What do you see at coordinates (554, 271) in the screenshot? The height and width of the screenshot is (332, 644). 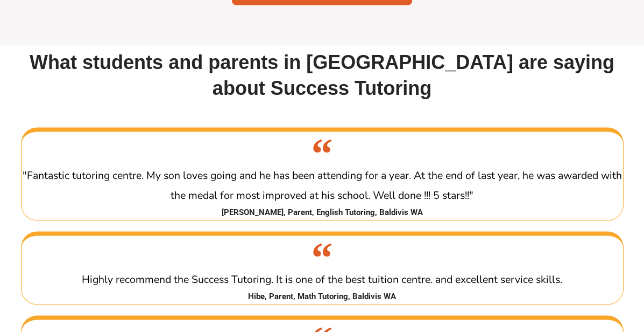 I see `div: Chat Widget` at bounding box center [554, 271].